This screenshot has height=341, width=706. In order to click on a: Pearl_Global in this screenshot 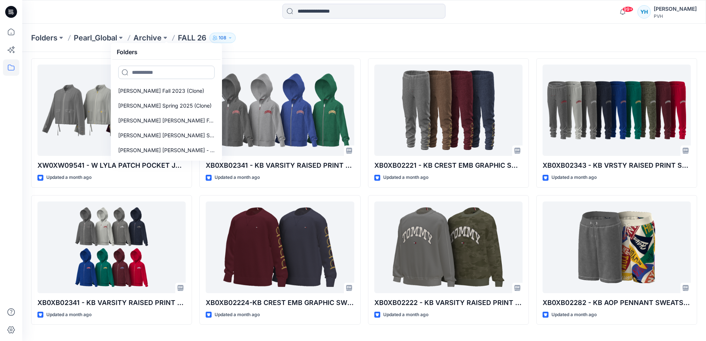, I will do `click(95, 38)`.